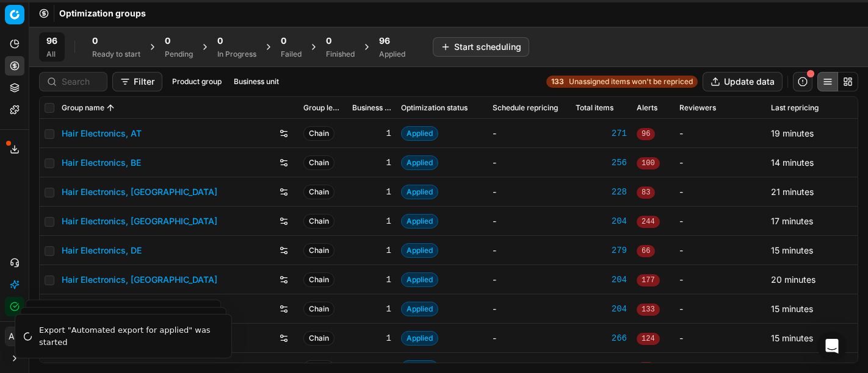  What do you see at coordinates (601, 162) in the screenshot?
I see `div: 256` at bounding box center [601, 162].